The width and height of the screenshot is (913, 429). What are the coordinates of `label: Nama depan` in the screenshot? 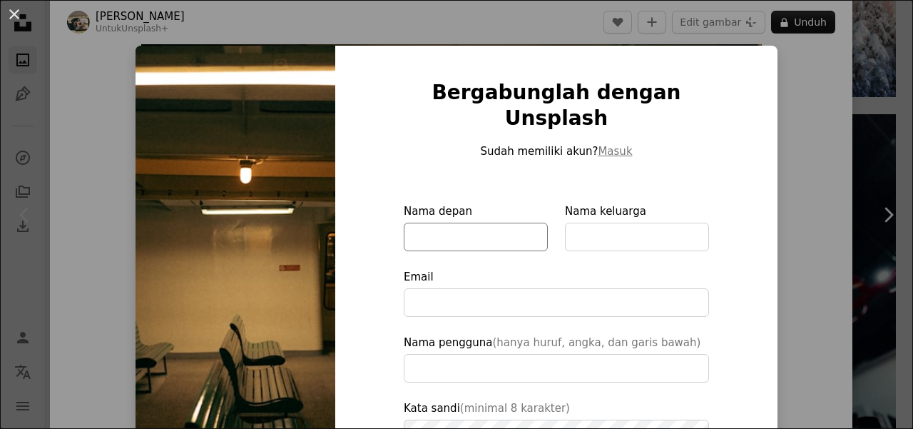 It's located at (476, 227).